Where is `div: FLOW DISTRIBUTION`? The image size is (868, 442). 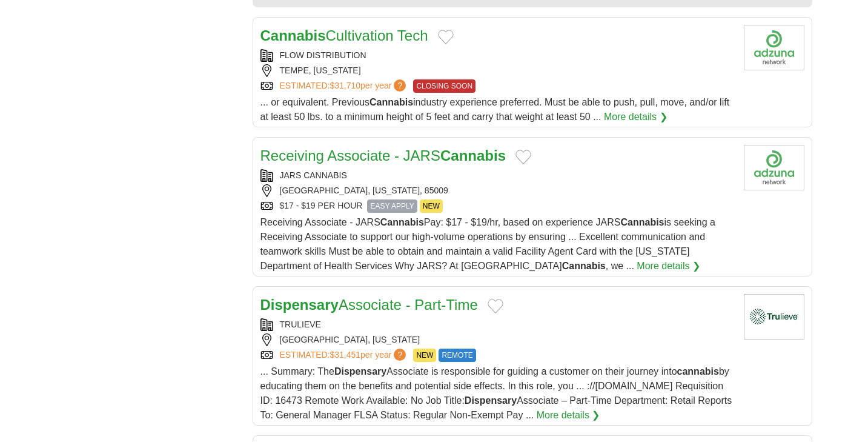 div: FLOW DISTRIBUTION is located at coordinates (497, 56).